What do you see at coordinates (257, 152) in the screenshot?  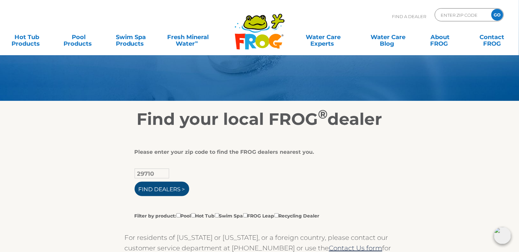 I see `div: Please enter your zip code to find the FROG dealers nearest you.` at bounding box center [257, 152].